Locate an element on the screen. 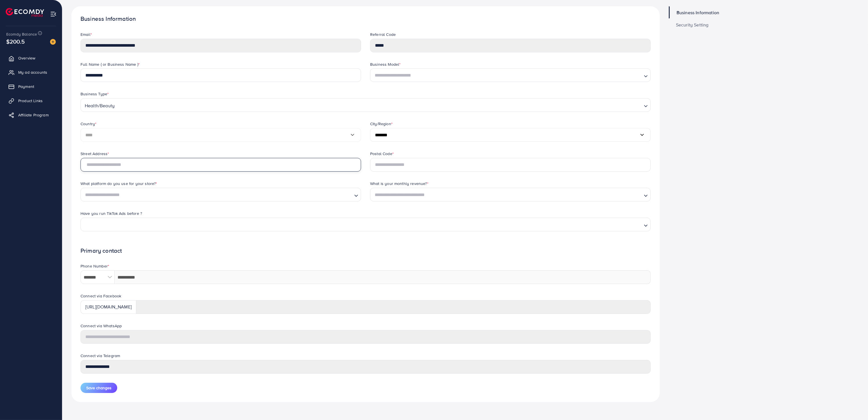  span: Health/Beauty is located at coordinates (99, 105).